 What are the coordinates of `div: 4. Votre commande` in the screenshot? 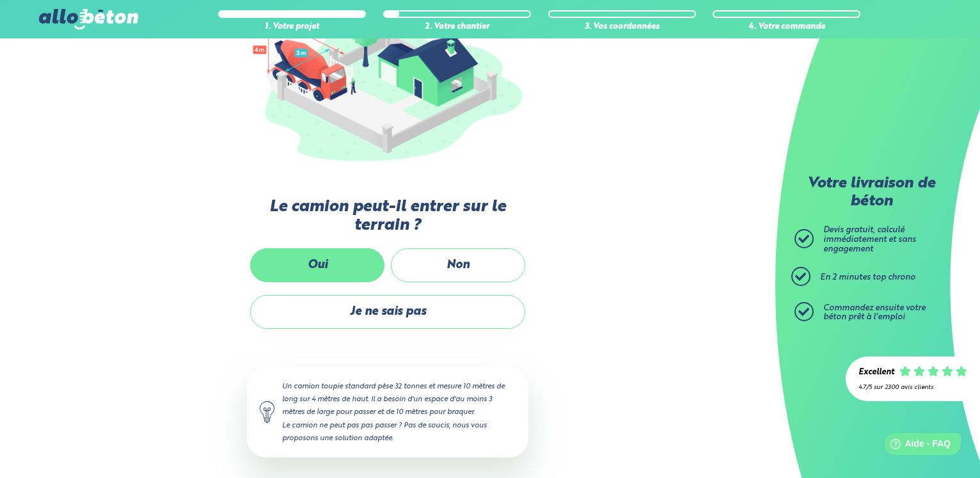 It's located at (786, 27).